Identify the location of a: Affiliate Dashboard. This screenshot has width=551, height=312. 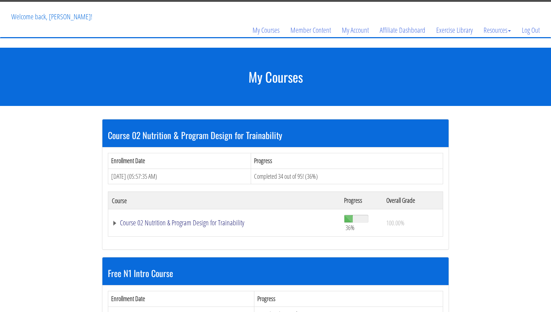
(403, 30).